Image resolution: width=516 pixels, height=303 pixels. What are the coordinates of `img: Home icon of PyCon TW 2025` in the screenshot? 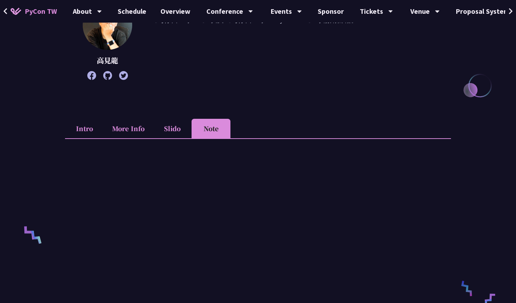 It's located at (16, 11).